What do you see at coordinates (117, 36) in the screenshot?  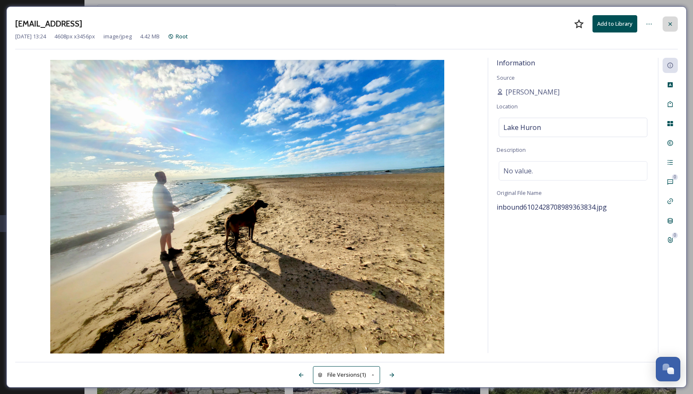 I see `span: image/jpeg` at bounding box center [117, 36].